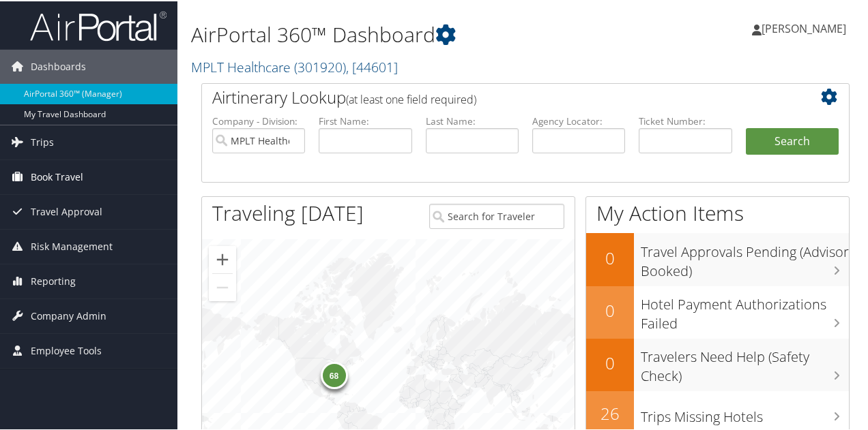 This screenshot has height=430, width=868. Describe the element at coordinates (57, 176) in the screenshot. I see `span: Book Travel` at that location.